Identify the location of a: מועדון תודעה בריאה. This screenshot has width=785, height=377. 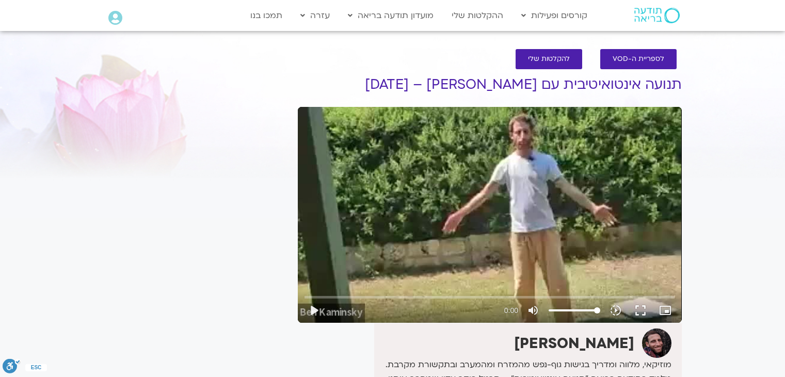
(390, 15).